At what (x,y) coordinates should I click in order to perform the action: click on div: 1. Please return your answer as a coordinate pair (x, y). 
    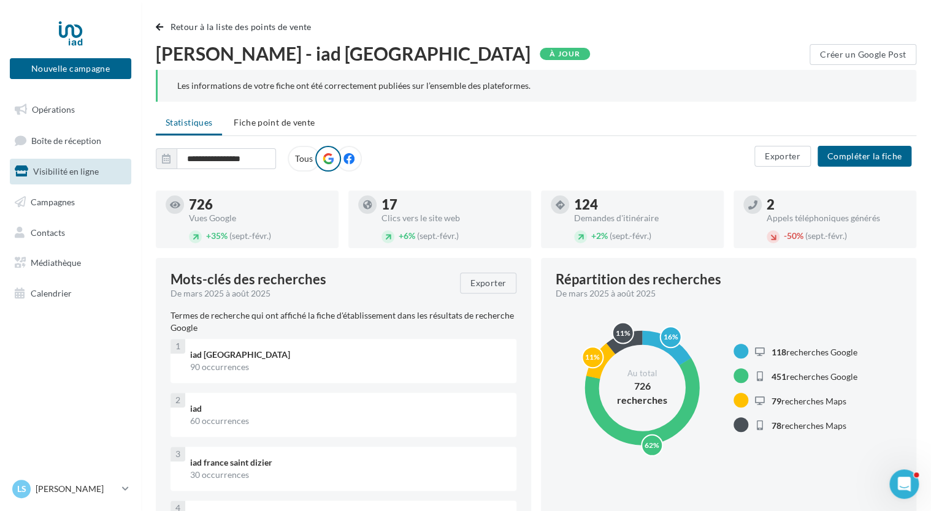
    Looking at the image, I should click on (178, 346).